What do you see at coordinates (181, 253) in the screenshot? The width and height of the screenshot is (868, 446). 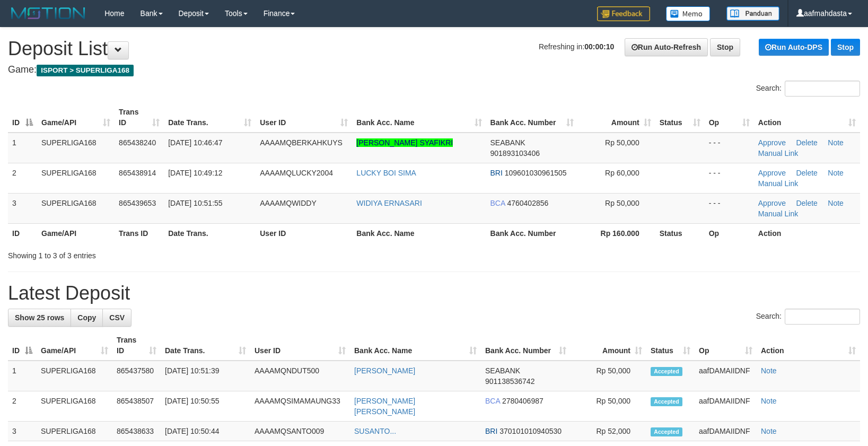 I see `div: Showing 1 to 3 of 3 entries` at bounding box center [181, 253].